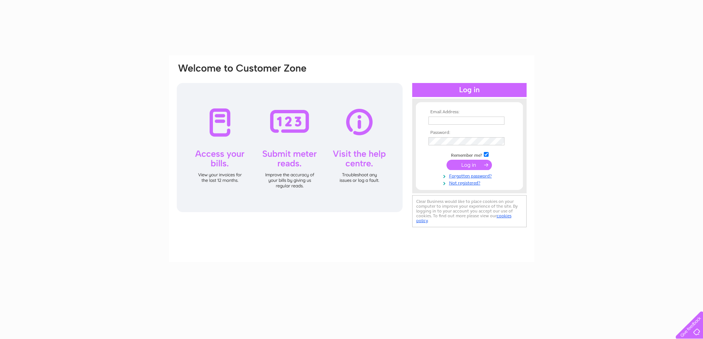 The width and height of the screenshot is (703, 339). I want to click on th: Password:, so click(470, 133).